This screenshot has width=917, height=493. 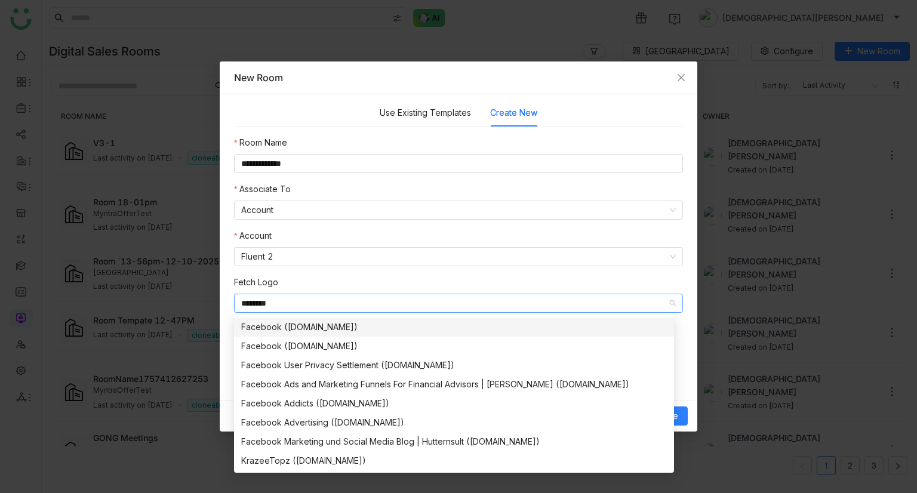 I want to click on nz-option-item: Facebook Marketing und Social Media Blog | Hutternsult (thomashutter.com), so click(x=454, y=442).